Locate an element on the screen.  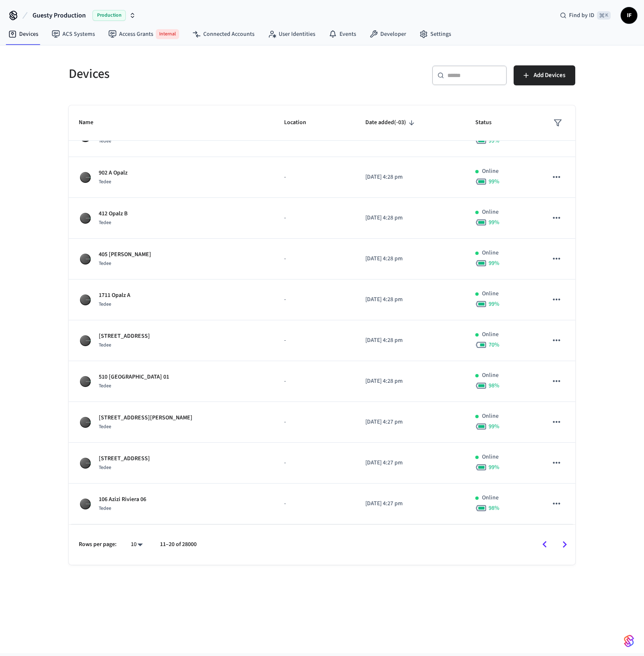
a: Developer is located at coordinates (387, 34).